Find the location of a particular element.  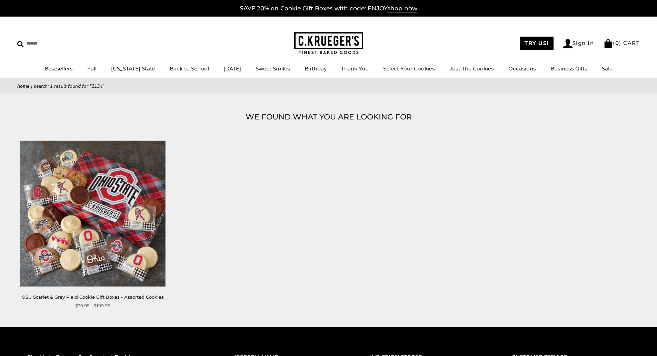

a: Bestsellers is located at coordinates (59, 68).